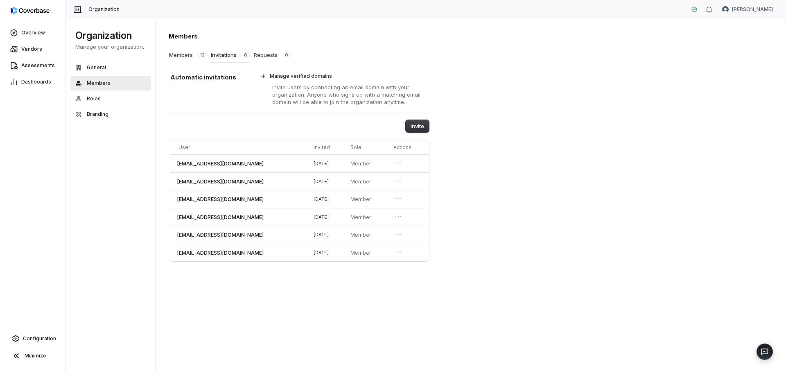  Describe the element at coordinates (32, 66) in the screenshot. I see `a: Assessments` at that location.